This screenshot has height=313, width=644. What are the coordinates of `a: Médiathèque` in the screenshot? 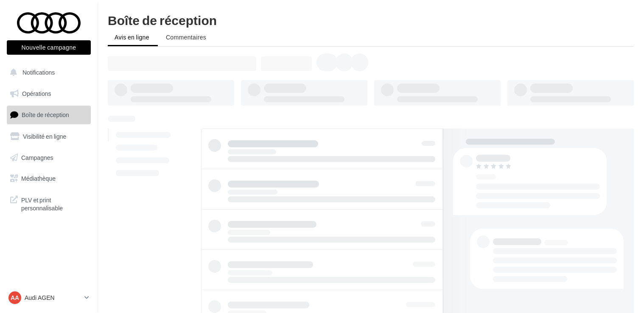 It's located at (49, 179).